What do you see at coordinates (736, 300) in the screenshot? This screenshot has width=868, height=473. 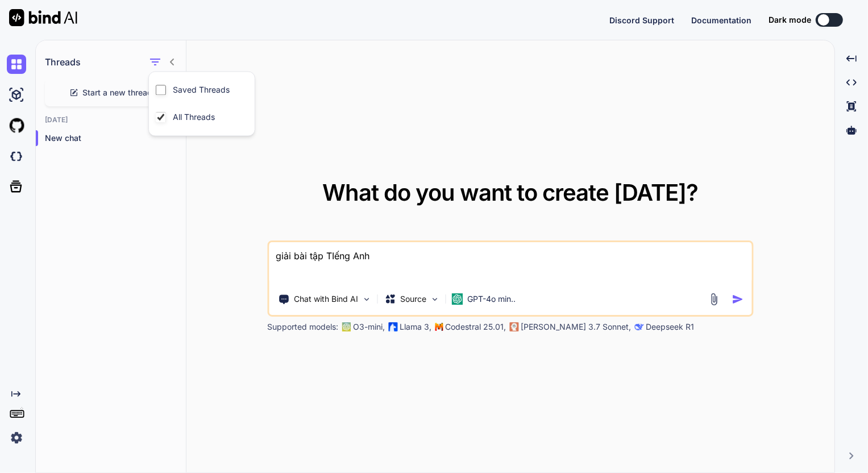 I see `img: icon` at bounding box center [736, 300].